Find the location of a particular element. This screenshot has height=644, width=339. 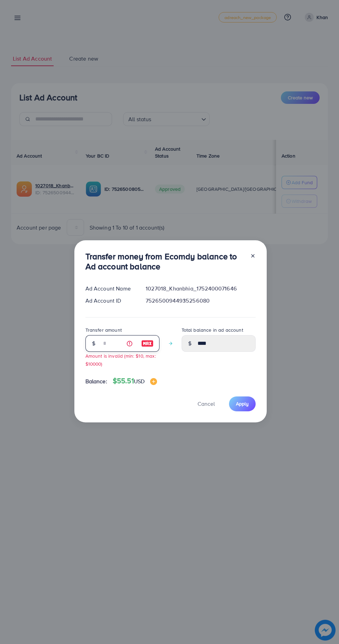

label: Transfer amount is located at coordinates (104, 330).